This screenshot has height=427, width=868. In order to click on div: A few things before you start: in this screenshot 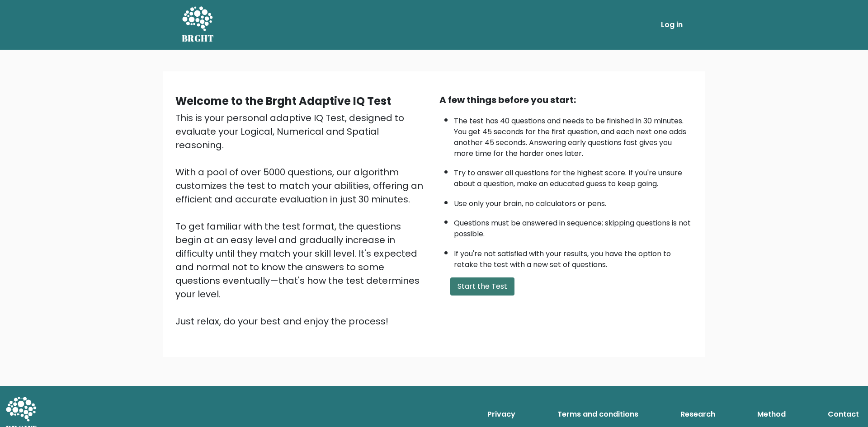, I will do `click(566, 100)`.